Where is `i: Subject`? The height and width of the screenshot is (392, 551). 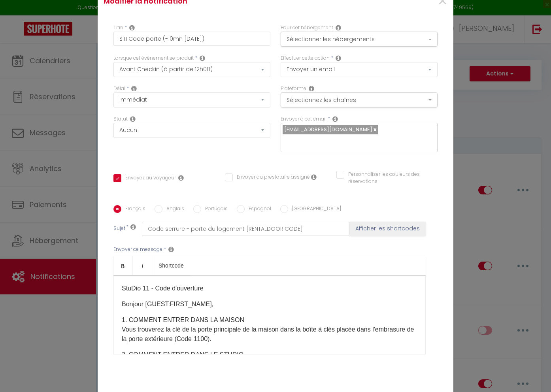
i: Subject is located at coordinates (133, 227).